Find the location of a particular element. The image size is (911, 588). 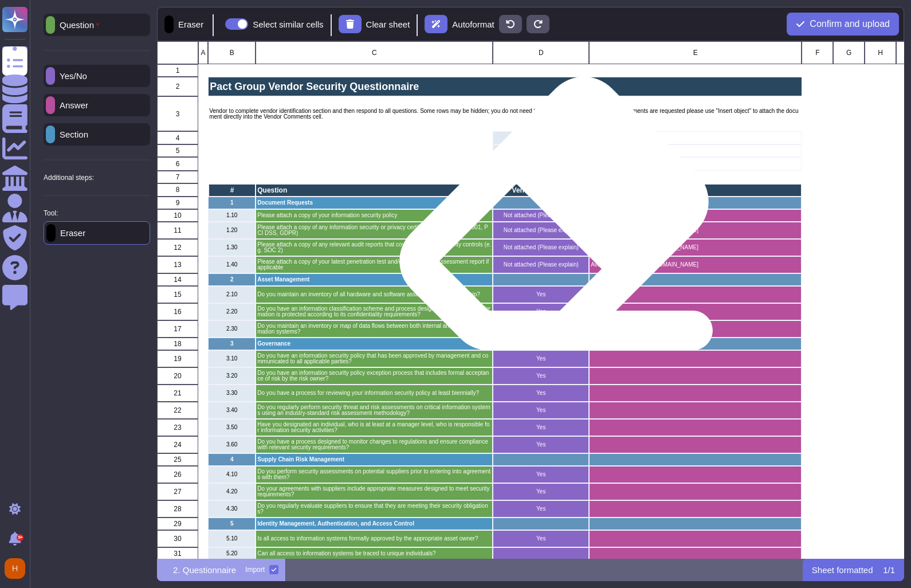

p: Identity Management, Authentication, and Access Control is located at coordinates (374, 523).